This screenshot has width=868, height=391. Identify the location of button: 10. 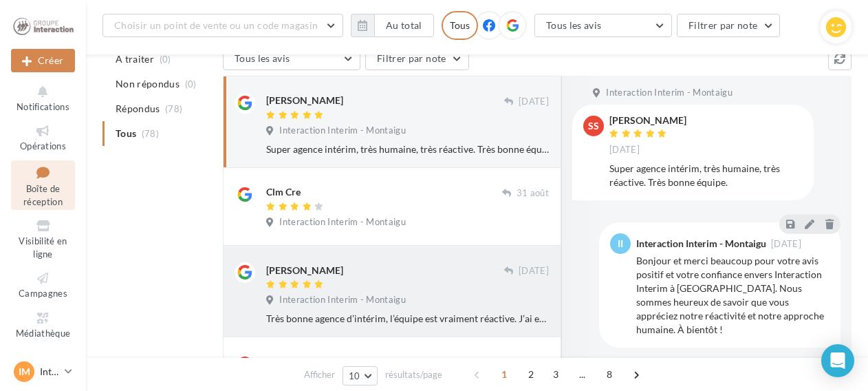
(360, 376).